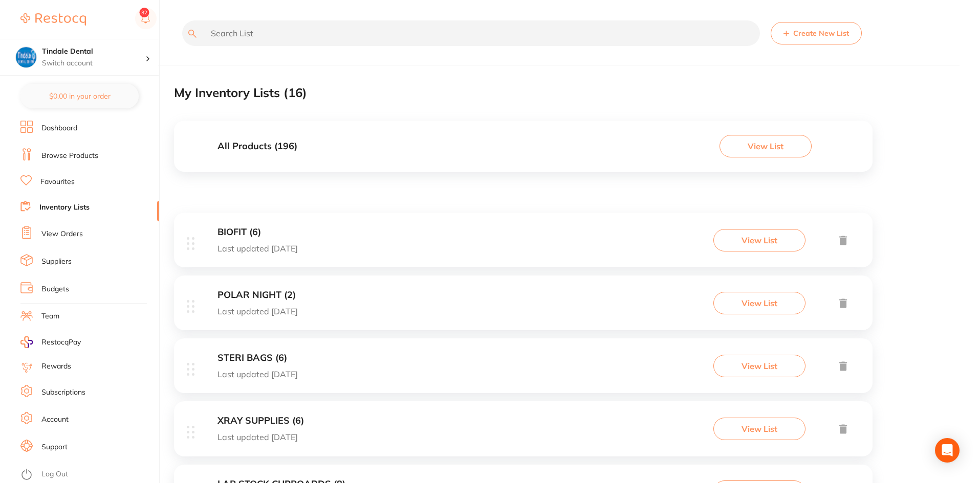 The height and width of the screenshot is (483, 980). I want to click on a: View Orders, so click(62, 234).